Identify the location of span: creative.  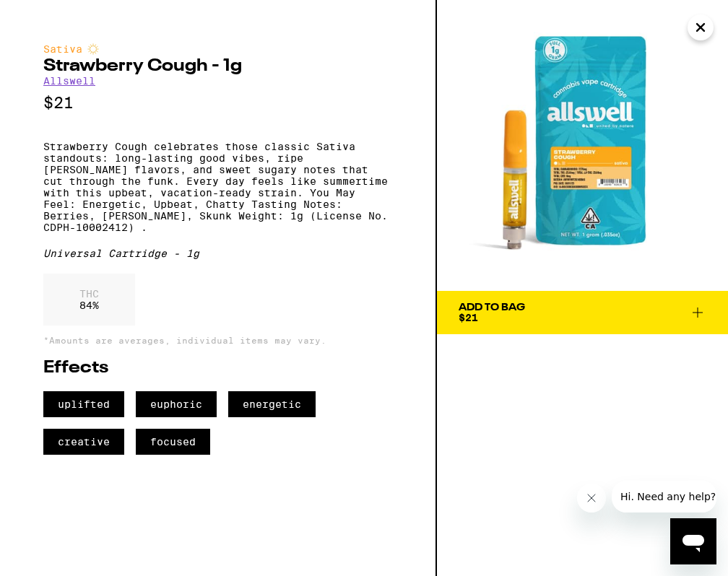
(84, 441).